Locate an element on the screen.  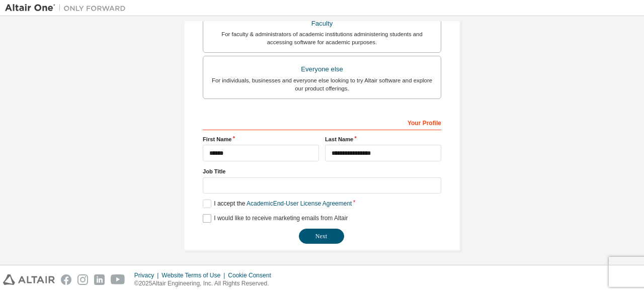
img: facebook.svg is located at coordinates (66, 279).